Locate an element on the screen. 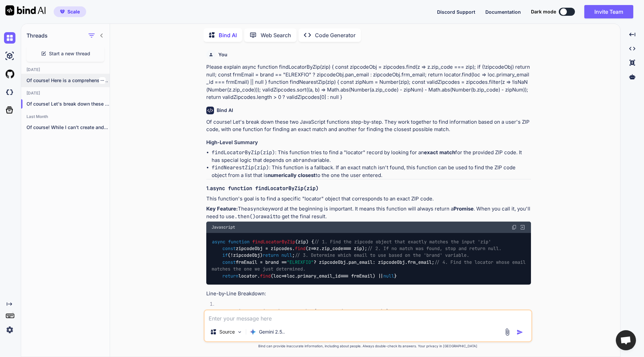 The width and height of the screenshot is (644, 357). img: premium is located at coordinates (62, 11).